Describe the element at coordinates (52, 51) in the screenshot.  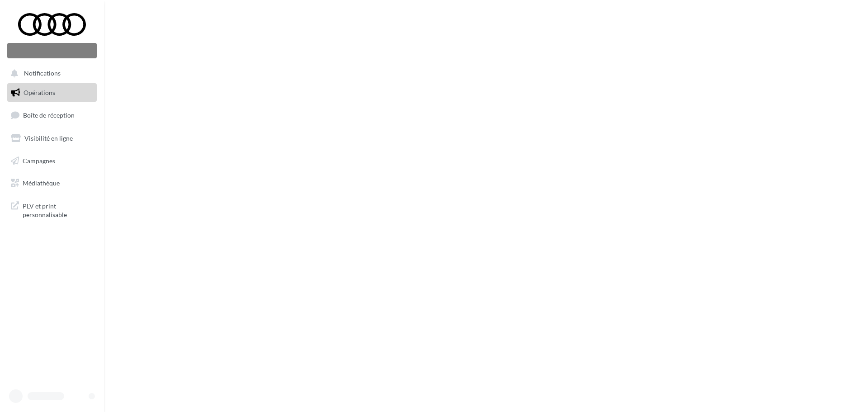
I see `div: Nouvelle campagne` at that location.